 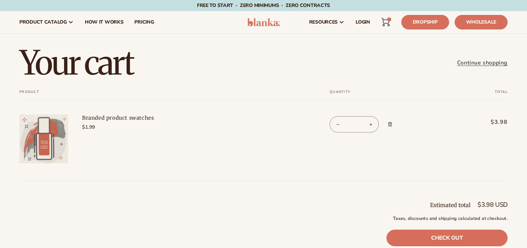 I want to click on a: Check out, so click(x=447, y=238).